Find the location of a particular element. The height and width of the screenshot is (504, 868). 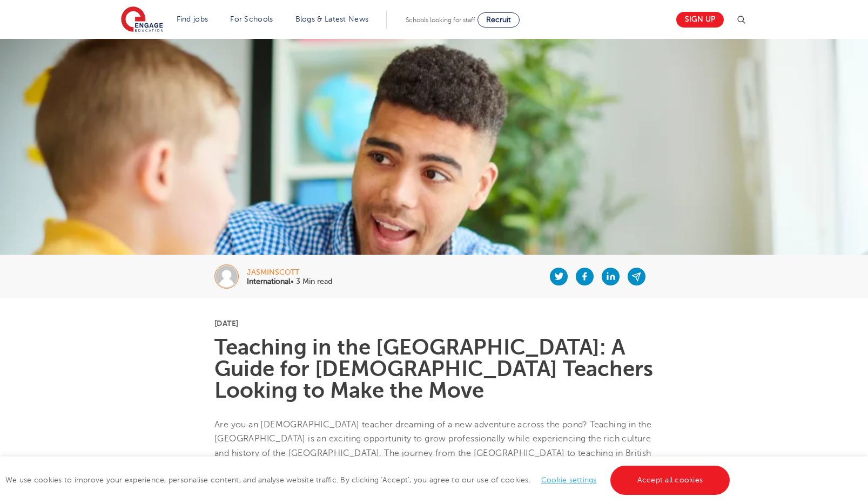

a: Accept all cookies is located at coordinates (670, 480).